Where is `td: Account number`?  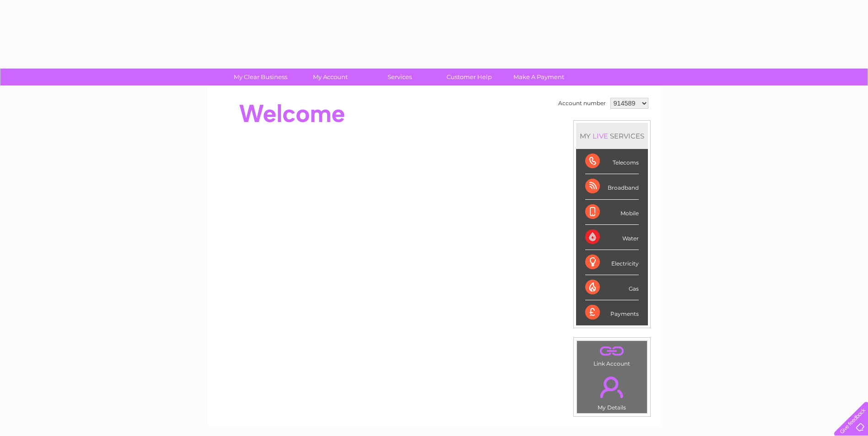 td: Account number is located at coordinates (582, 103).